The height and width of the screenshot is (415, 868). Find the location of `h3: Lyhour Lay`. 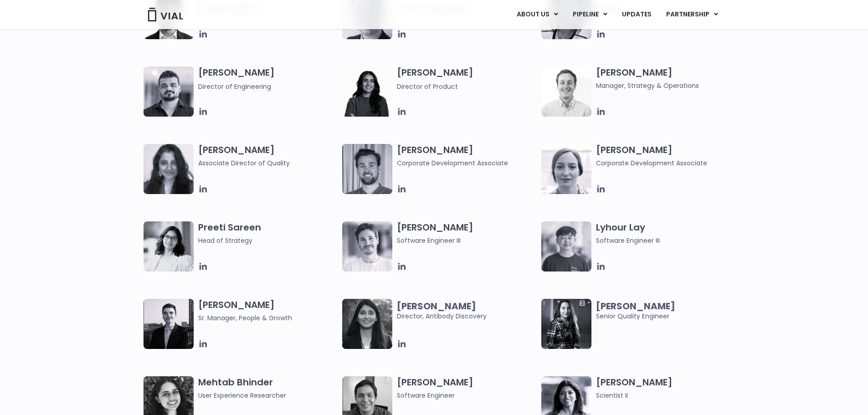

h3: Lyhour Lay is located at coordinates (666, 233).